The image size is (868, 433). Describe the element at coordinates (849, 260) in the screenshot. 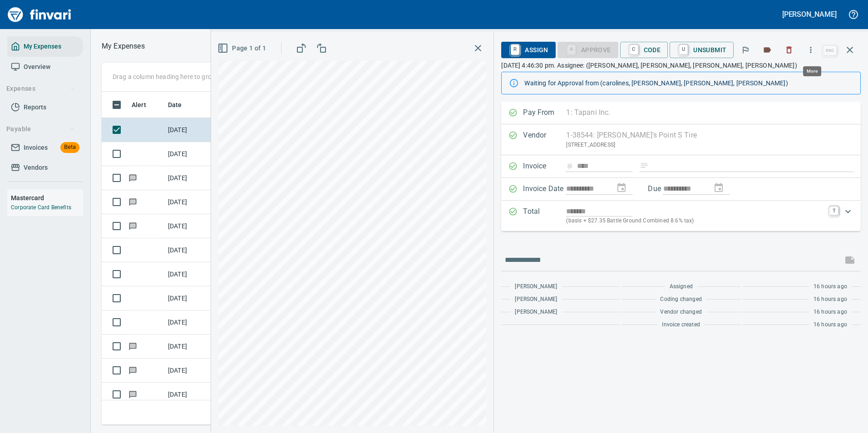

I see `span: This records your message into the invoice and notifies anyone mentioned` at that location.